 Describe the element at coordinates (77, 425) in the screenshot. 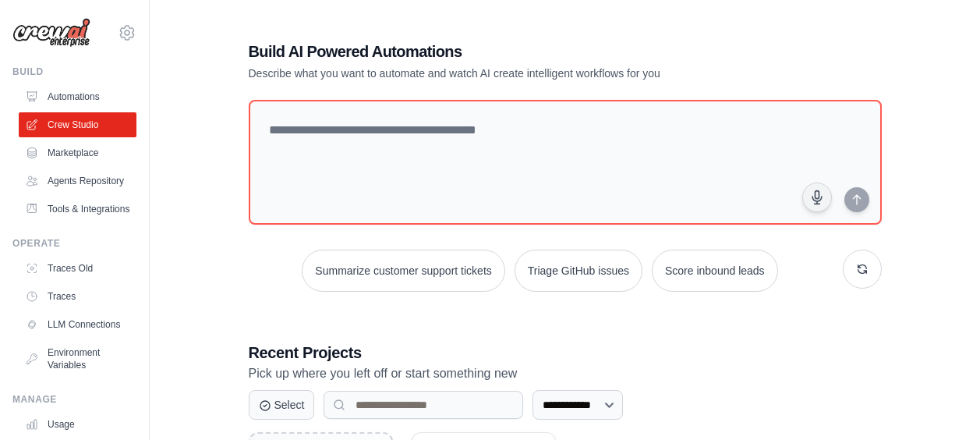

I see `a: Usage` at that location.